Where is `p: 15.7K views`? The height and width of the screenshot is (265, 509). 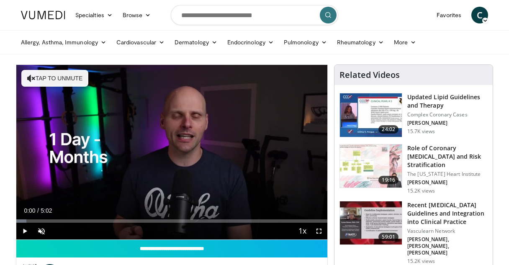
p: 15.7K views is located at coordinates (421, 131).